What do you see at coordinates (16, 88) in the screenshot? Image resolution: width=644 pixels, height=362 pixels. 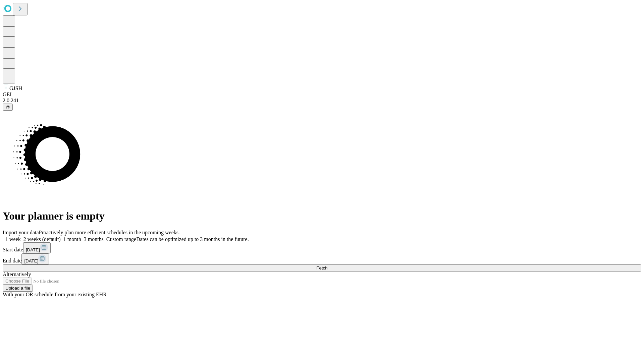 I see `span: GJSH` at bounding box center [16, 88].